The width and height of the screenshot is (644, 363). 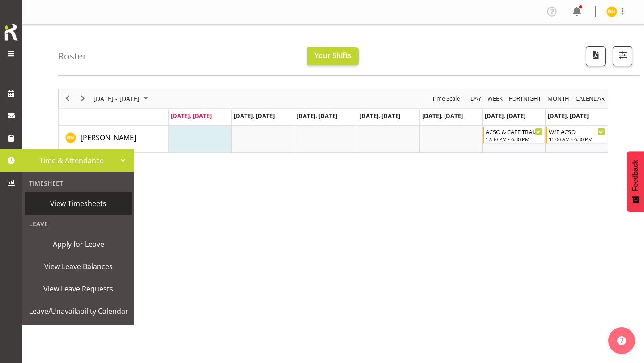 What do you see at coordinates (635, 182) in the screenshot?
I see `button: Feedback - Show survey` at bounding box center [635, 182].